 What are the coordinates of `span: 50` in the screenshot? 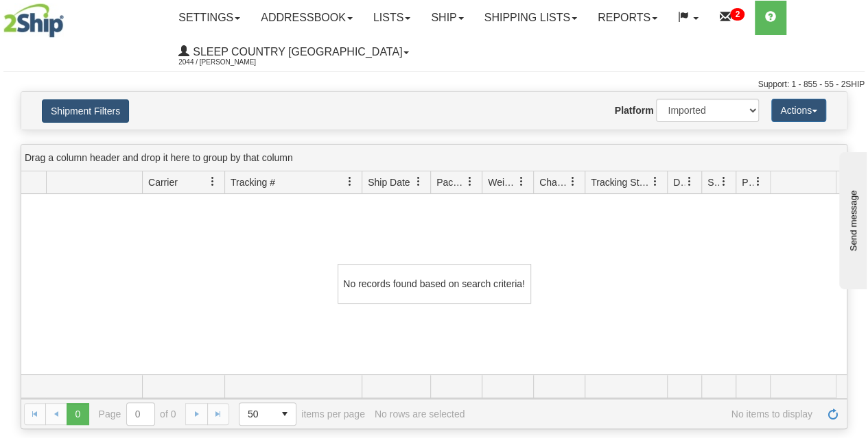 It's located at (256, 414).